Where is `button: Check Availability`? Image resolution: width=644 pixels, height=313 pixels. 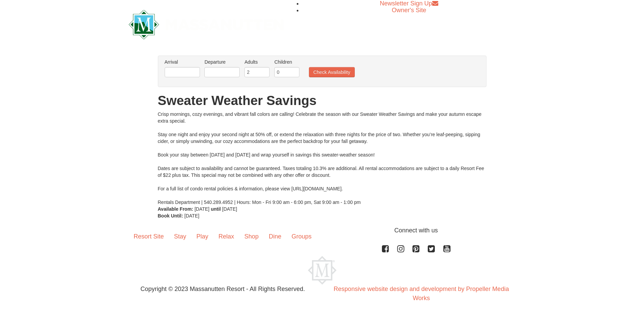 button: Check Availability is located at coordinates (331, 72).